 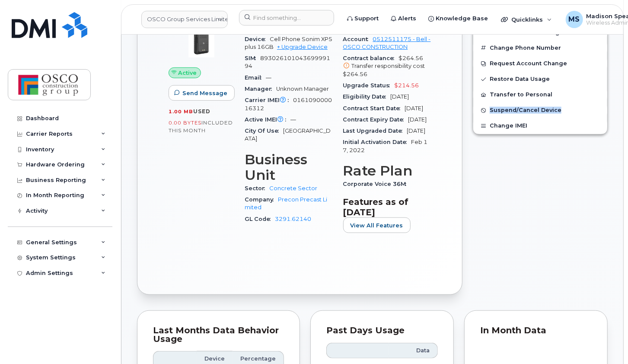 What do you see at coordinates (540, 126) in the screenshot?
I see `button: Change IMEI` at bounding box center [540, 126].